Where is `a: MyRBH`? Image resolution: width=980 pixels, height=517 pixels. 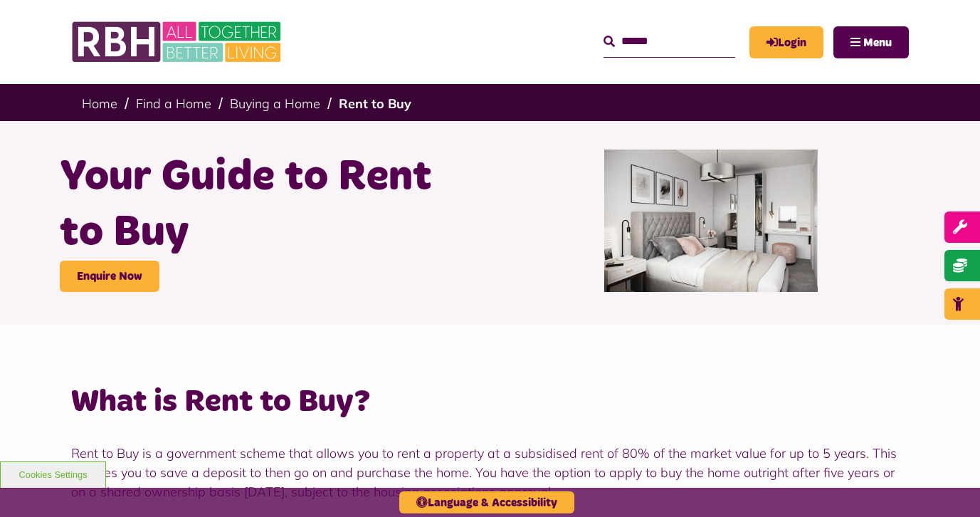 a: MyRBH is located at coordinates (786, 42).